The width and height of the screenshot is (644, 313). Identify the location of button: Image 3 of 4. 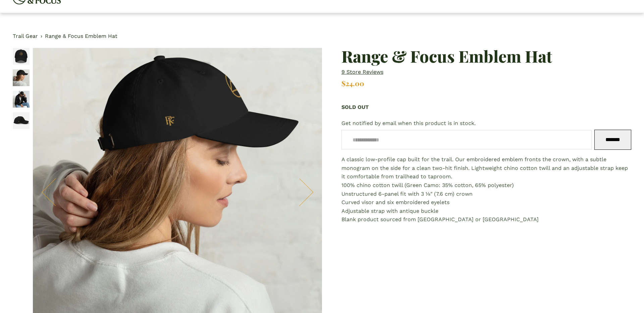
(21, 100).